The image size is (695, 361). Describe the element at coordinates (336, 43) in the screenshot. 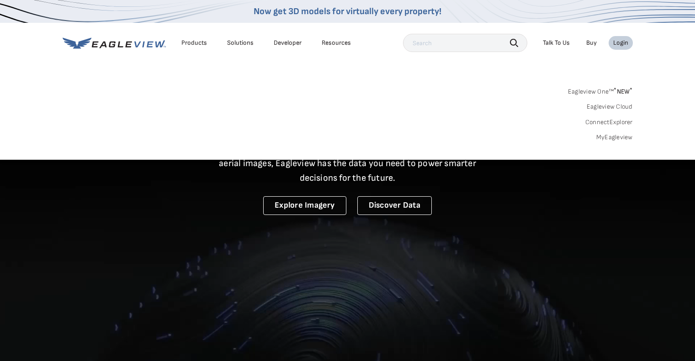

I see `div: Resources` at that location.